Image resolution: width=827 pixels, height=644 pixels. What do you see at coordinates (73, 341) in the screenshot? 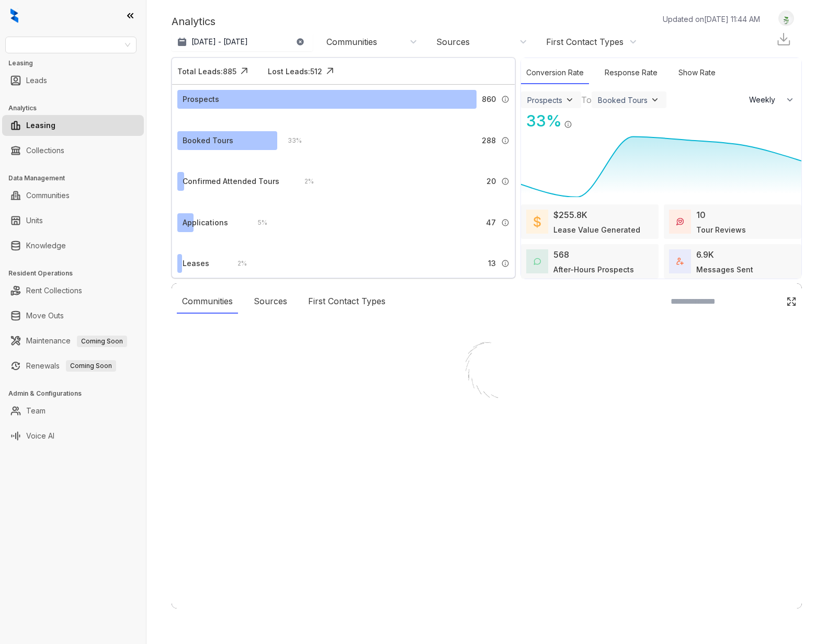
I see `li: Maintenance` at bounding box center [73, 341].